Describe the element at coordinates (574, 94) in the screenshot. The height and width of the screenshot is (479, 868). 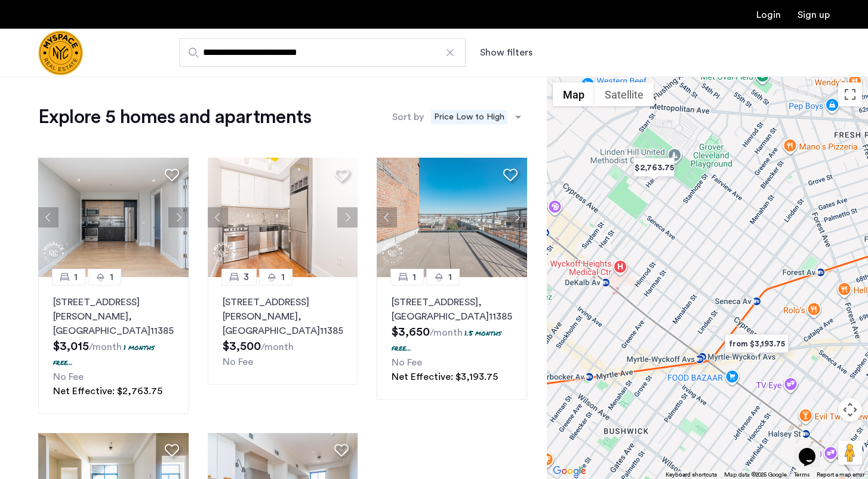
I see `button: Show street map` at that location.